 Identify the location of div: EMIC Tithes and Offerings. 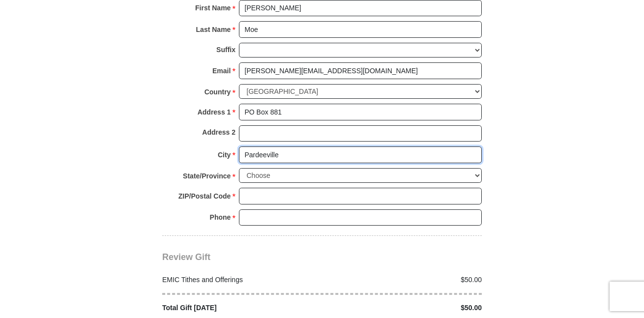
(240, 280).